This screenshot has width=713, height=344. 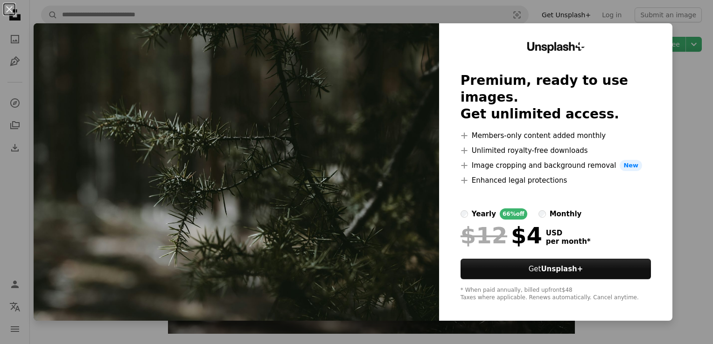 What do you see at coordinates (556, 98) in the screenshot?
I see `h2: Premium, ready to use images. Get unlimited access.` at bounding box center [556, 98].